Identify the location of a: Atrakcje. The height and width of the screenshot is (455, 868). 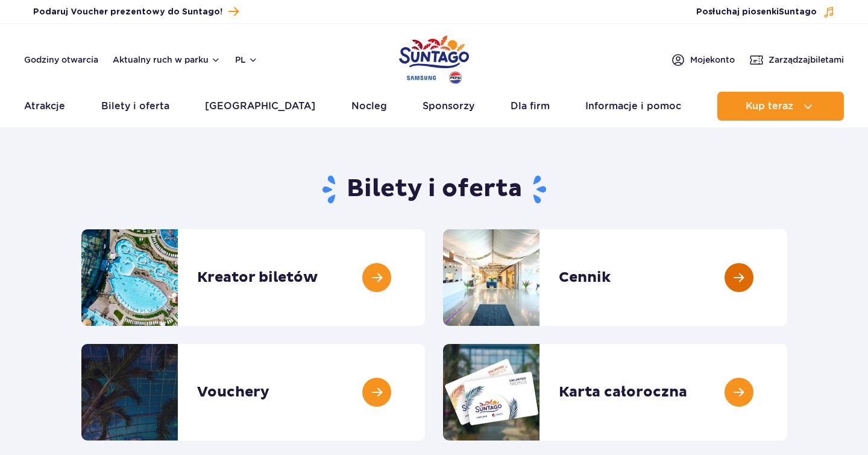
(45, 106).